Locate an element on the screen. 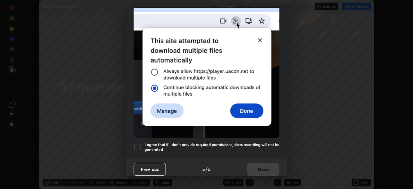 This screenshot has width=413, height=189. button: Previous is located at coordinates (150, 169).